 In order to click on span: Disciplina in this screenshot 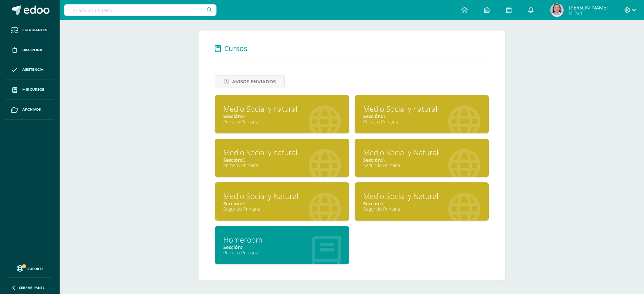, I will do `click(32, 50)`.